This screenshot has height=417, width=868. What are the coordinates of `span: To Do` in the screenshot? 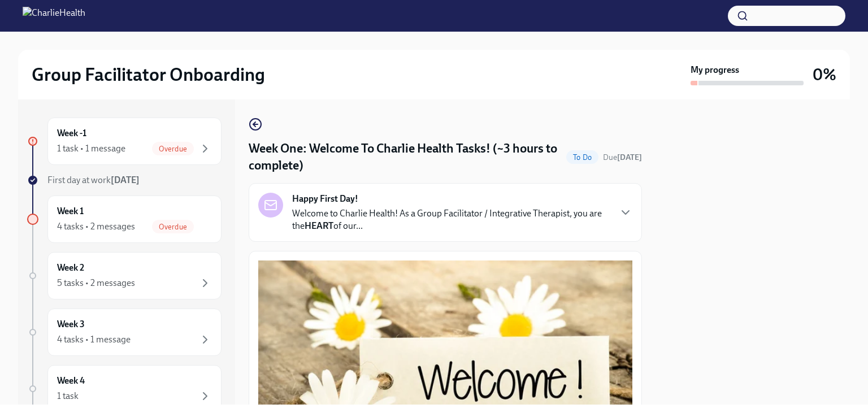 It's located at (582, 158).